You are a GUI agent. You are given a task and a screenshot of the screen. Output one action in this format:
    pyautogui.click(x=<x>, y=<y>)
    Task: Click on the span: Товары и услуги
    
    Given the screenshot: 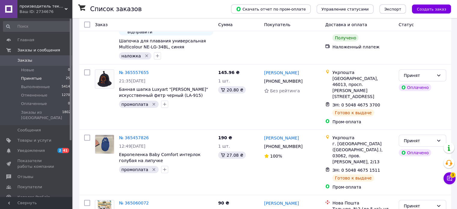 What is the action you would take?
    pyautogui.click(x=34, y=140)
    